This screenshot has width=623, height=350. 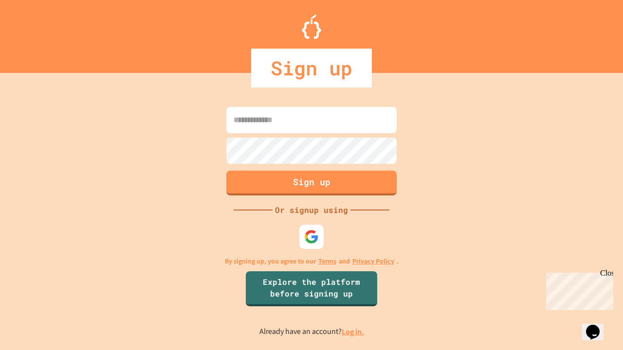 I want to click on a: Privacy Policy, so click(x=373, y=261).